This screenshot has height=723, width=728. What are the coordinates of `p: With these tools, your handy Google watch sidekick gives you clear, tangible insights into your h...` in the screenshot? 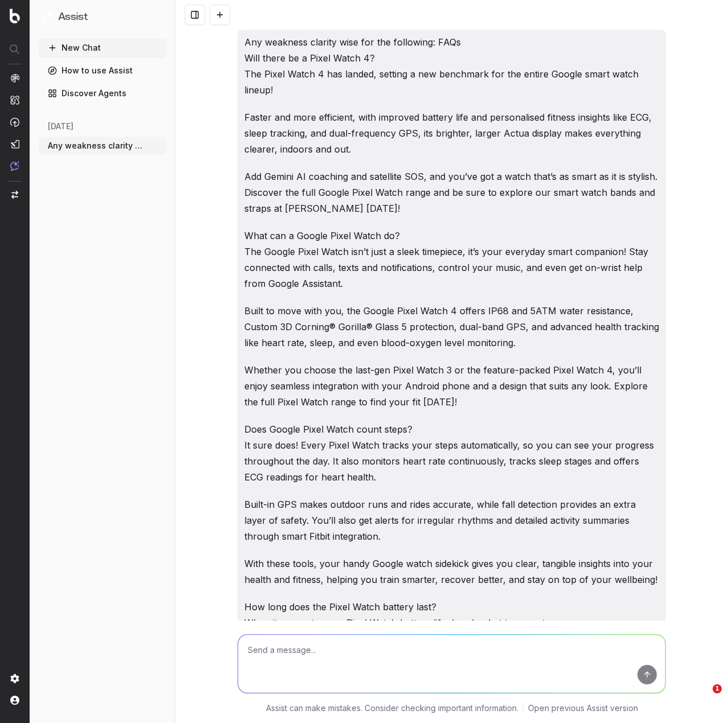 It's located at (452, 572).